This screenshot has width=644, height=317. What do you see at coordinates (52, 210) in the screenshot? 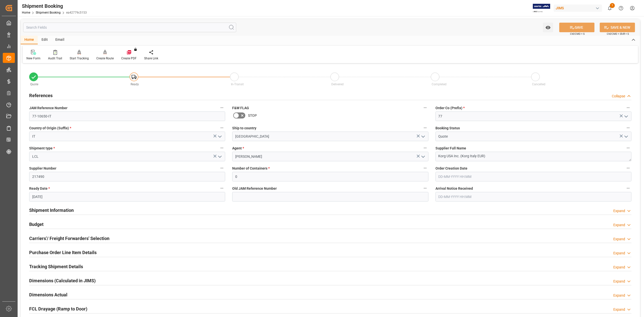
I see `h2: Shipment Information` at bounding box center [52, 210].